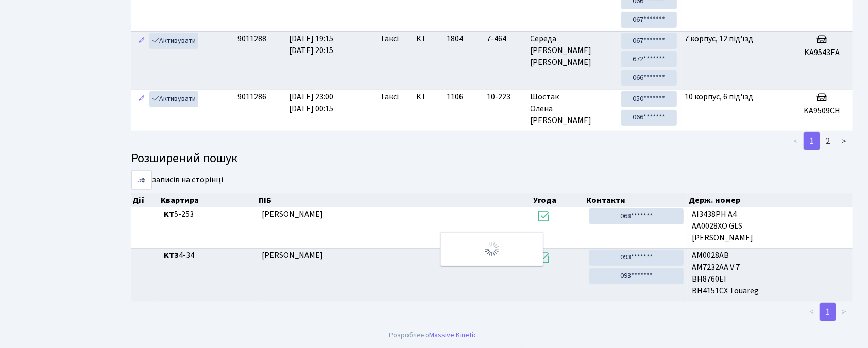  What do you see at coordinates (822, 52) in the screenshot?
I see `h5: KA9543EA` at bounding box center [822, 52].